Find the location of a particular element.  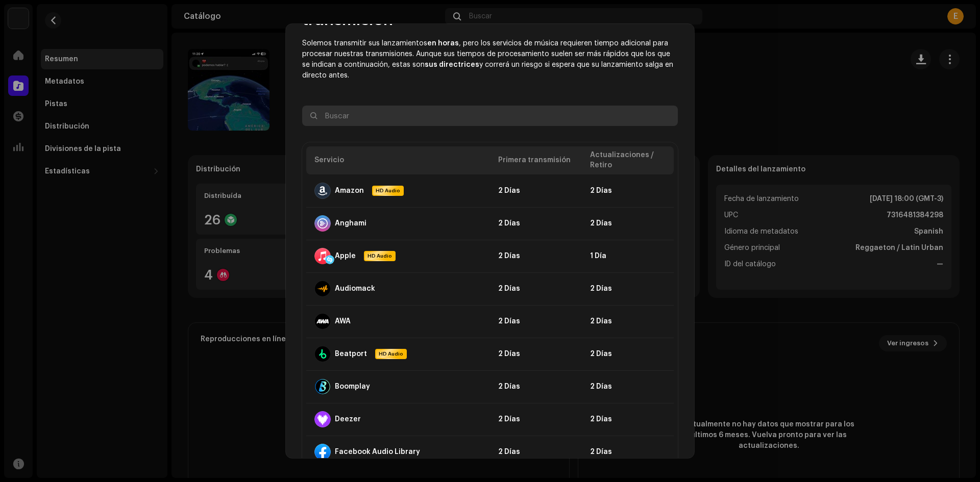

th: Primera transmisión is located at coordinates (536, 160).